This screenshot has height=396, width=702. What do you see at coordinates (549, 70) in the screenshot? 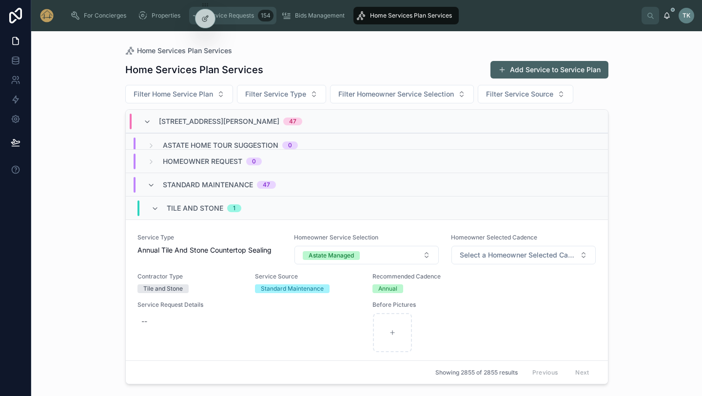
I see `button: Add Service to Service Plan` at bounding box center [549, 70].